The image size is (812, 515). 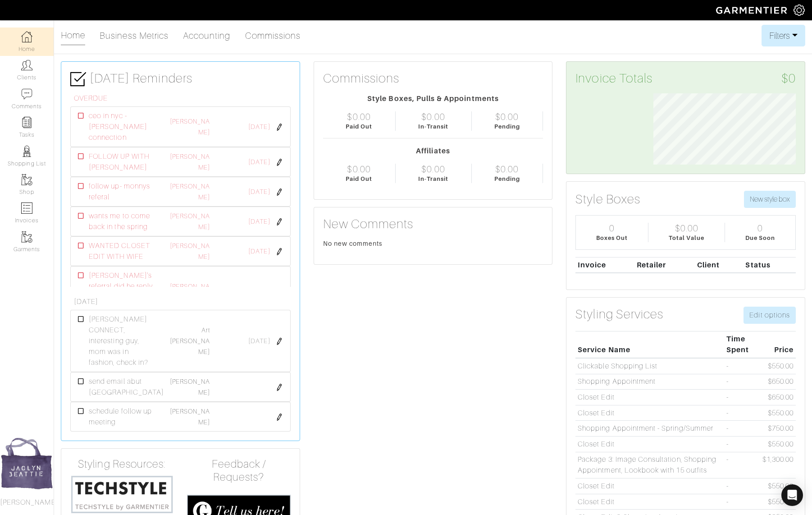 I want to click on span: wants me to come back in the spring, so click(x=122, y=221).